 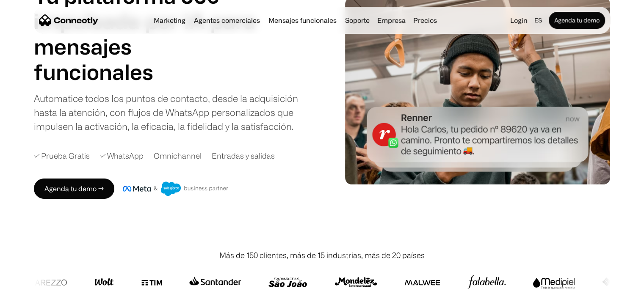 I want to click on a: Agenda tu demo, so click(x=577, y=21).